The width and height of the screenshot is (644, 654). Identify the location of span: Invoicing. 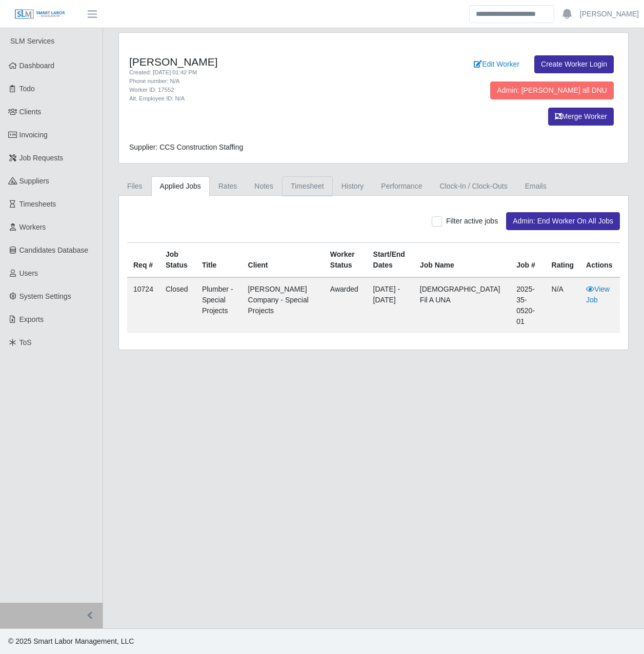
(33, 135).